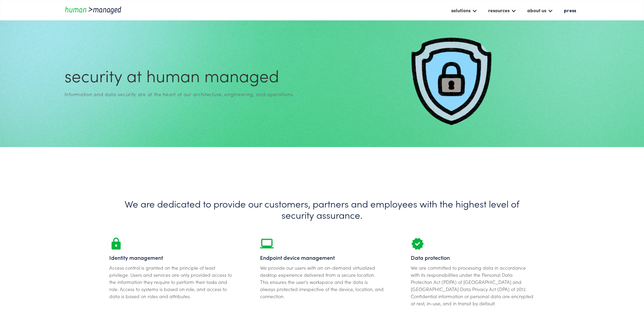 The image size is (644, 324). Describe the element at coordinates (322, 257) in the screenshot. I see `div: Endpoint device management` at that location.